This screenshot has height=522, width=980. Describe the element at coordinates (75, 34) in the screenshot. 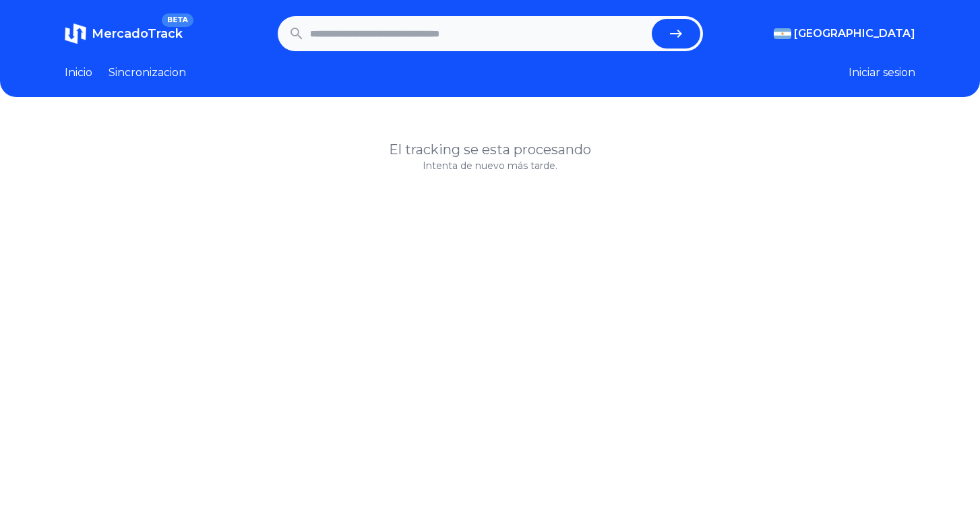

I see `img: MercadoTrack` at that location.